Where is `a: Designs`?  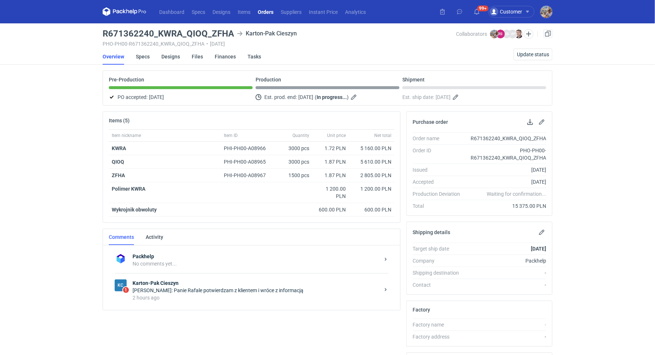 a: Designs is located at coordinates (171, 57).